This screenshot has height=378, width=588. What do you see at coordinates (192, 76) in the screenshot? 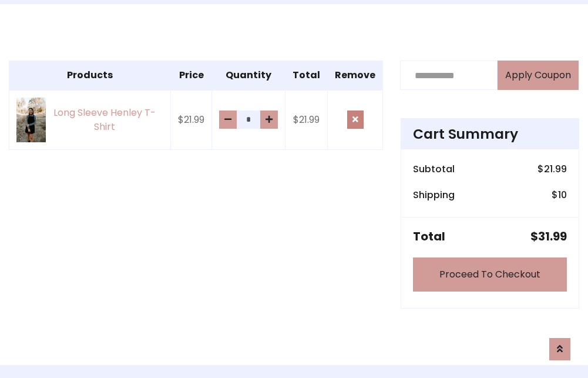
I see `th: Price` at bounding box center [192, 76].